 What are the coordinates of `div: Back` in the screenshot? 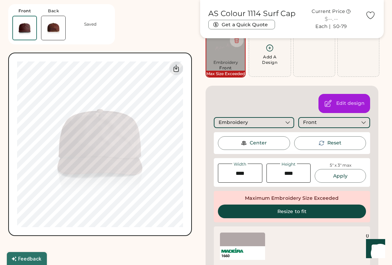 It's located at (53, 11).